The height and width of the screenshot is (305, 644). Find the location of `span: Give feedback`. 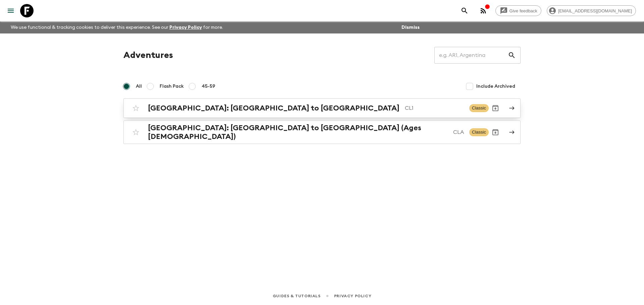

span: Give feedback is located at coordinates (523, 11).